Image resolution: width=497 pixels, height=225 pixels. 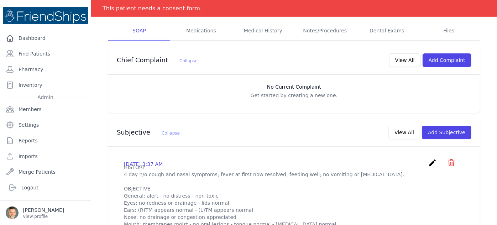 I want to click on a: Logout, so click(x=45, y=188).